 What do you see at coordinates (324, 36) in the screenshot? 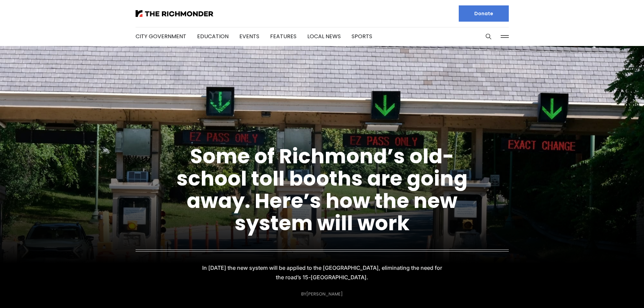
I see `a: Local News` at bounding box center [324, 36].